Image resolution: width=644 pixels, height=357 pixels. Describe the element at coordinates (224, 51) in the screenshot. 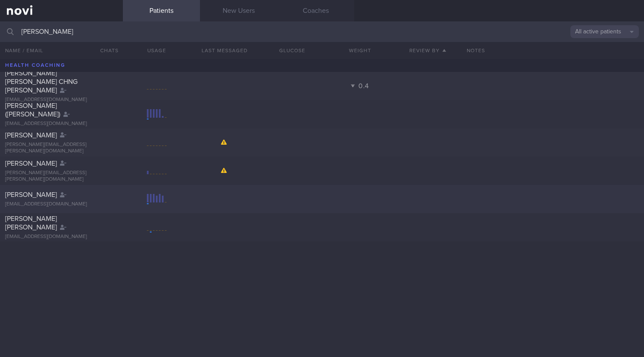

I see `button: Last Messaged` at that location.